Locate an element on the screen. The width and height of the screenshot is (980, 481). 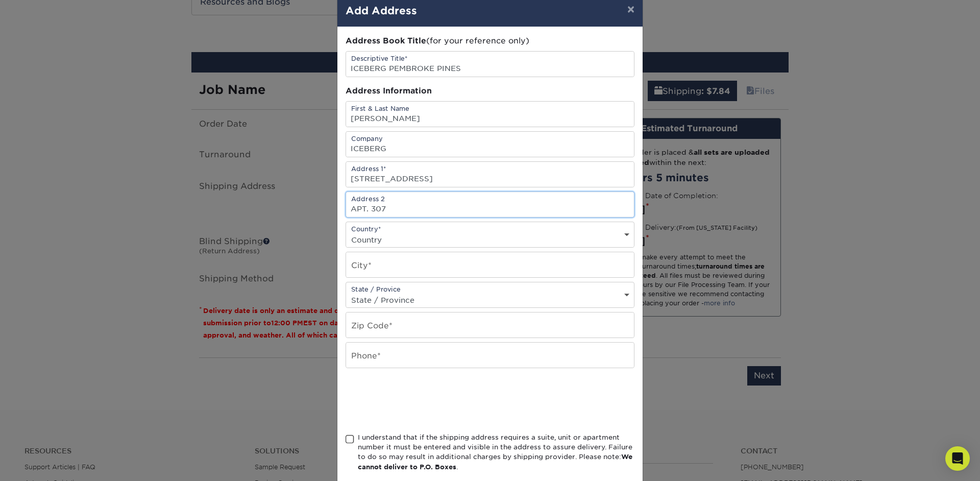
span: Address Book Title is located at coordinates (386, 40).